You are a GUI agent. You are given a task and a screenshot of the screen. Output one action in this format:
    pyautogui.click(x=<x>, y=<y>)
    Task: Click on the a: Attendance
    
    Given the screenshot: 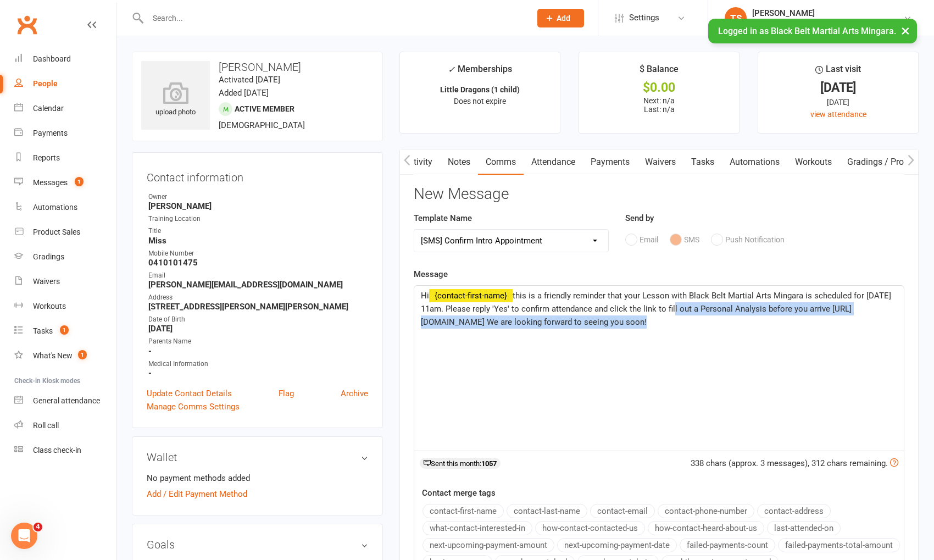 What is the action you would take?
    pyautogui.click(x=553, y=162)
    